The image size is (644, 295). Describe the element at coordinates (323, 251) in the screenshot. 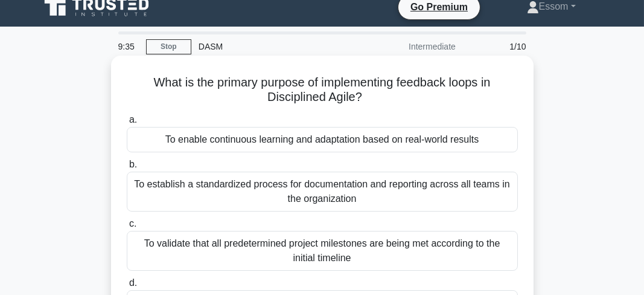

I see `div: To validate that all predetermined project milestones are being met according to the initial time...` at that location.